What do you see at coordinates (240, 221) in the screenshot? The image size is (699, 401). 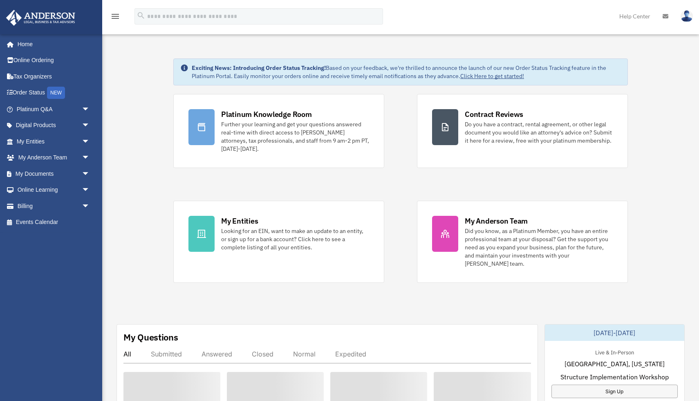 I see `div: My Entities` at bounding box center [240, 221].